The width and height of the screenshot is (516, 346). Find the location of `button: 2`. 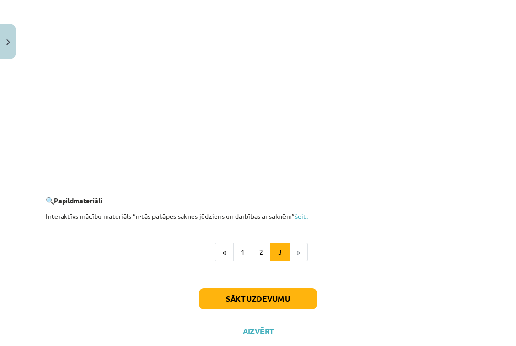

button: 2 is located at coordinates (262, 252).